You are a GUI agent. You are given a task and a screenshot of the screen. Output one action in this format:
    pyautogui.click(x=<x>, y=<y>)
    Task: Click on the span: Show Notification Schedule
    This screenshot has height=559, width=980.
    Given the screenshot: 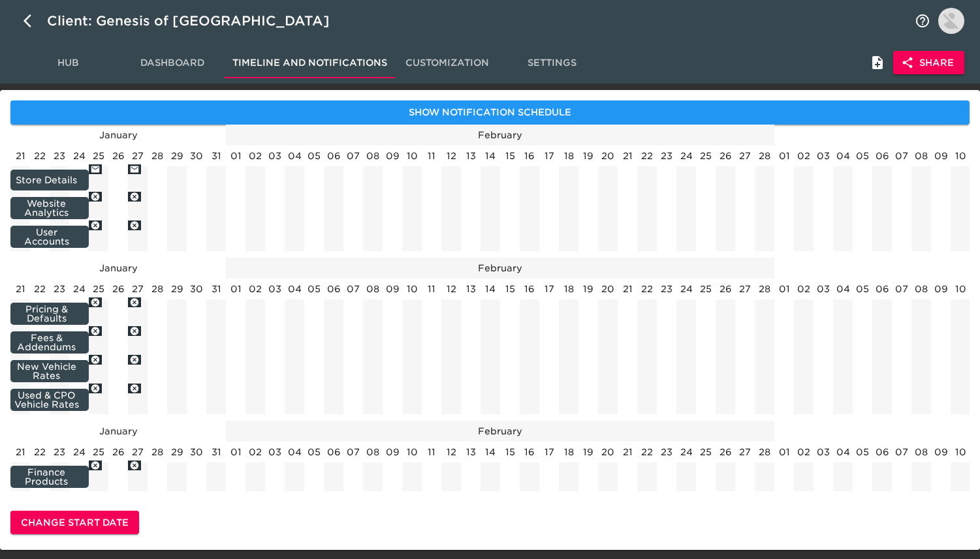 What is the action you would take?
    pyautogui.click(x=489, y=112)
    